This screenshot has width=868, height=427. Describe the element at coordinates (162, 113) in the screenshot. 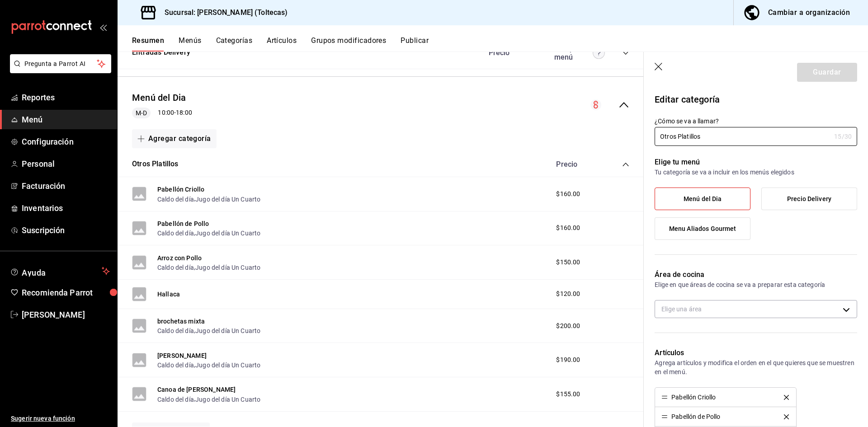

I see `div: 10:00 - 18:00` at that location.